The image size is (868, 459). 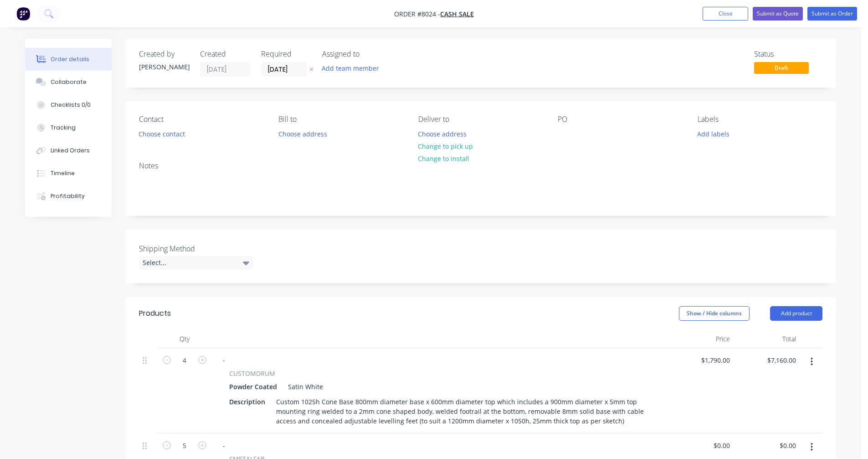 I want to click on div: Select..., so click(x=196, y=263).